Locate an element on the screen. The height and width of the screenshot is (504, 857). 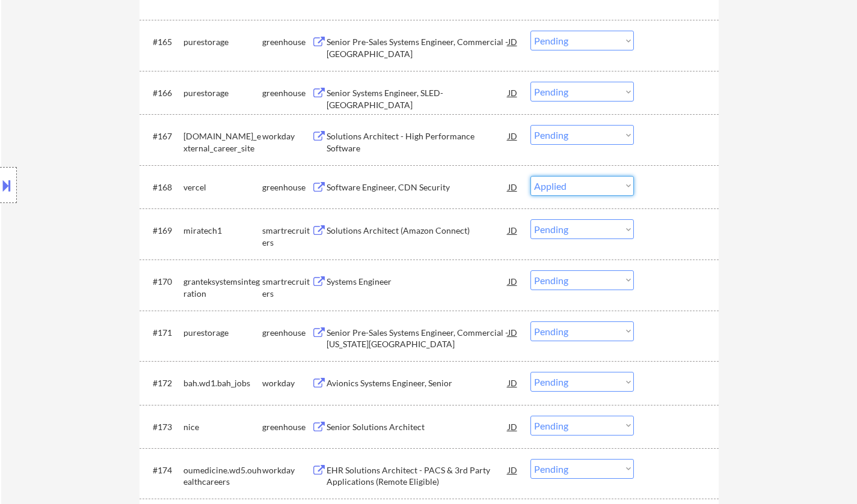
div: Software Engineer, CDN Security is located at coordinates (417, 188).